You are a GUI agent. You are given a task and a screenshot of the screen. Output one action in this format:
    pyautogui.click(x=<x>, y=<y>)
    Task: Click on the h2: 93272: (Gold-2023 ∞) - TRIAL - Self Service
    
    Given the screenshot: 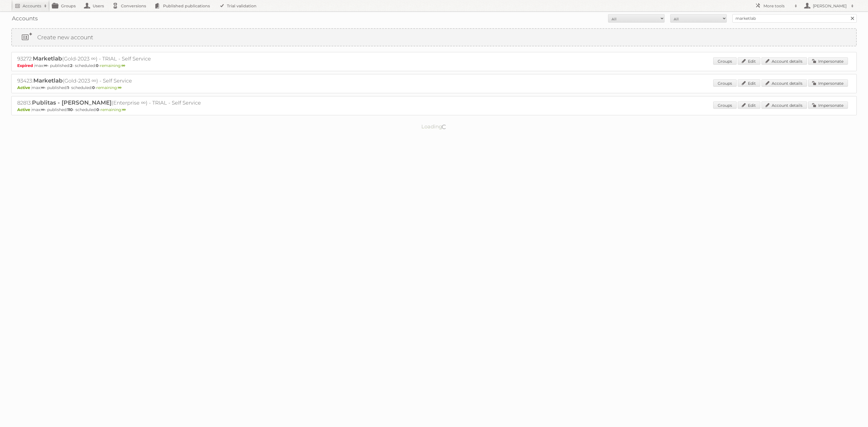 What is the action you would take?
    pyautogui.click(x=116, y=59)
    